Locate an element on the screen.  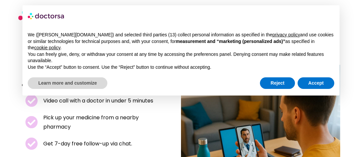
button: Reject is located at coordinates (277, 83).